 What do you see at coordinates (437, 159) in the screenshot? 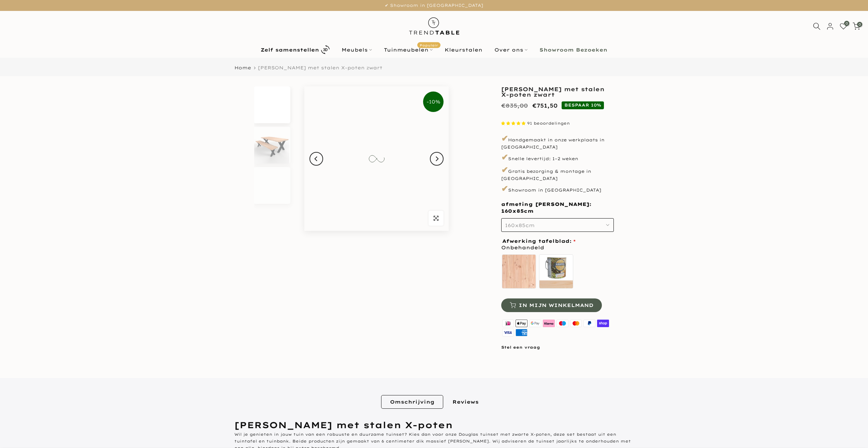
I see `button: Next` at bounding box center [437, 159].